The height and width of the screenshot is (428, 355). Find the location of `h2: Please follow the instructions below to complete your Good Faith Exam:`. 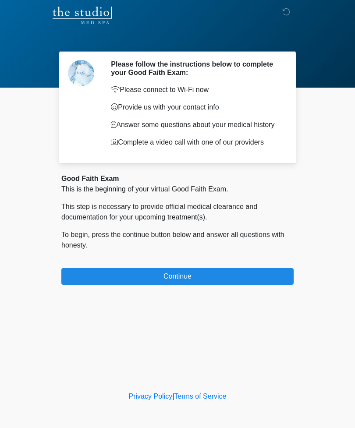

h2: Please follow the instructions below to complete your Good Faith Exam: is located at coordinates (196, 68).